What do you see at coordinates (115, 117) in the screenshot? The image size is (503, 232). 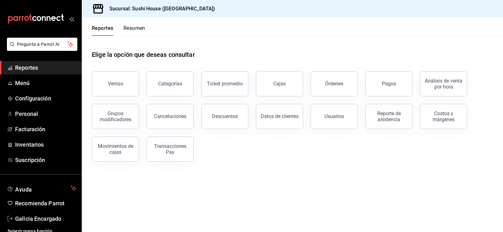 I see `button: Grupos modificadores` at bounding box center [115, 117].